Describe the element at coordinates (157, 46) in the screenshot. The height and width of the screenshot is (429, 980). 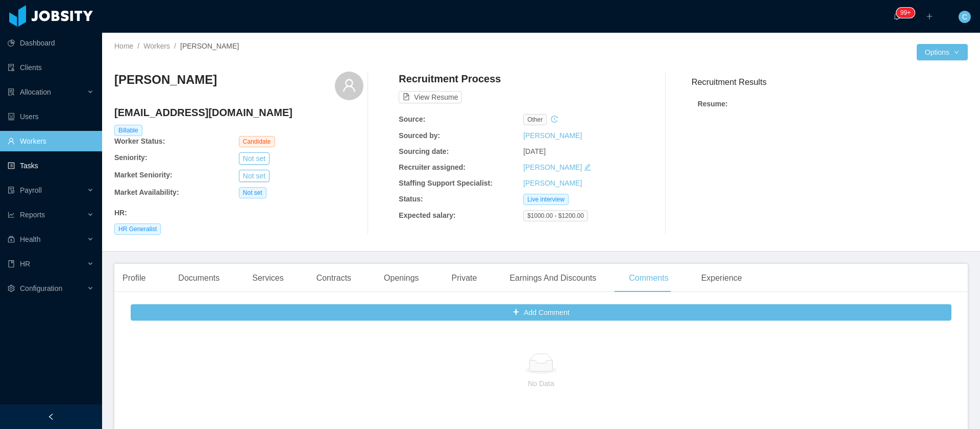
I see `a: Workers` at that location.